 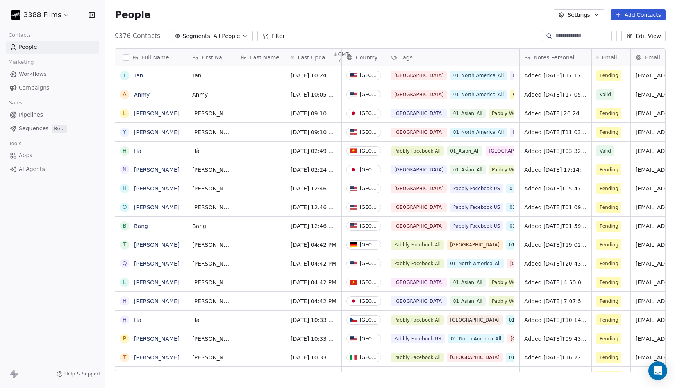 I want to click on span: Email, so click(x=653, y=57).